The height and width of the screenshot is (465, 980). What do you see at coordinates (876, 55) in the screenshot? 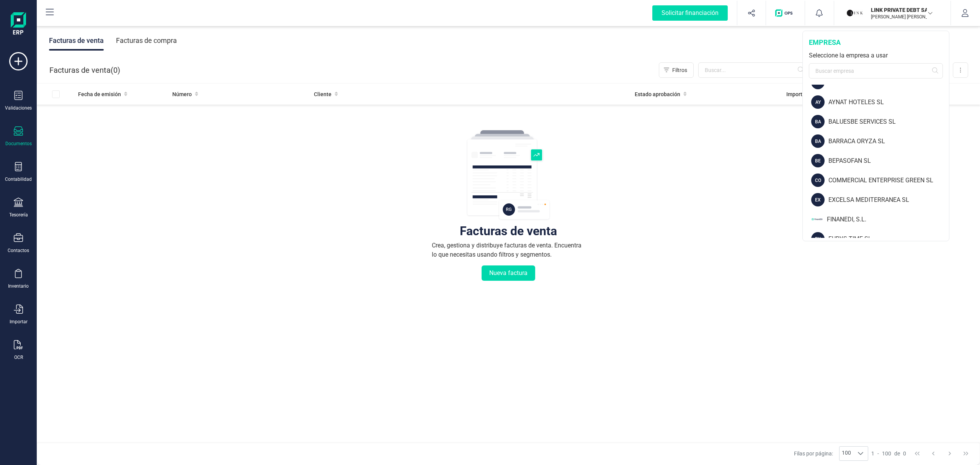
I see `div: Seleccione la empresa a usar` at bounding box center [876, 55].